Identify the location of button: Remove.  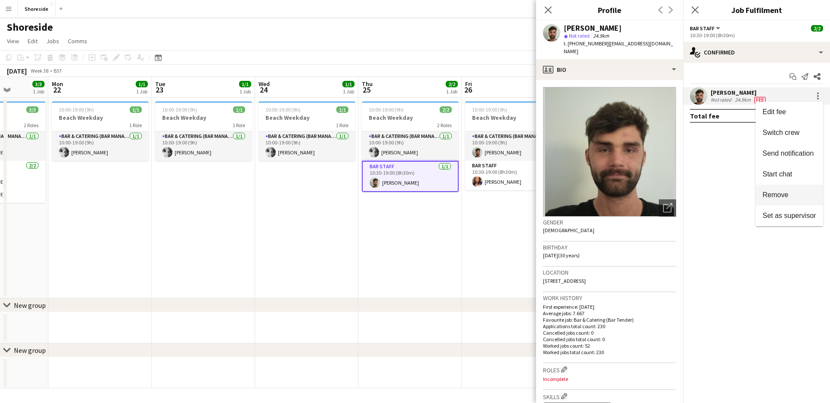
(790, 195).